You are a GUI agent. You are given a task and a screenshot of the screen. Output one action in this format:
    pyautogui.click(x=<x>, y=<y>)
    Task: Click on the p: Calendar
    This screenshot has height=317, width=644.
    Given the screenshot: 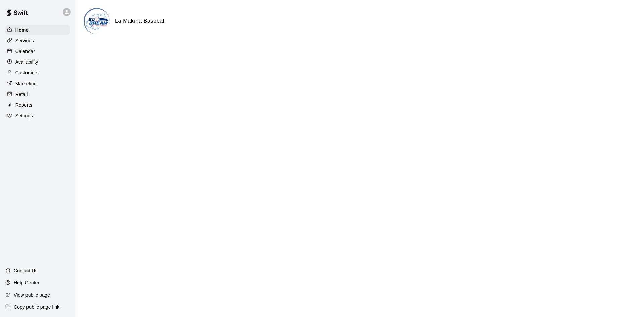 What is the action you would take?
    pyautogui.click(x=25, y=51)
    